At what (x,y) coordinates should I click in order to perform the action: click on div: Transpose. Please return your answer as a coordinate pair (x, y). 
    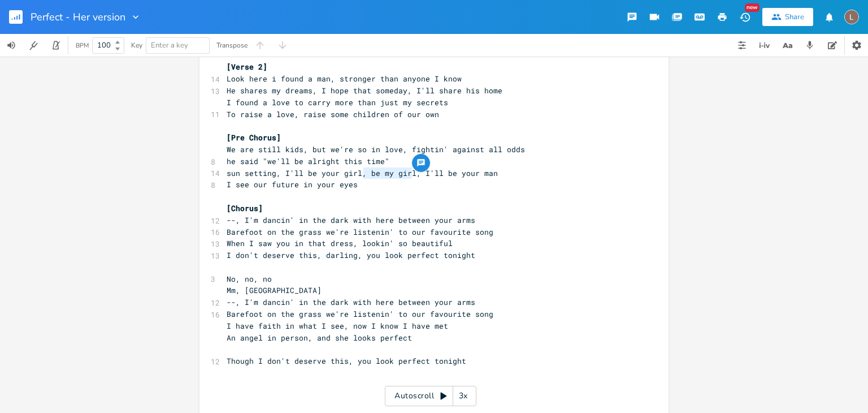
    Looking at the image, I should click on (232, 45).